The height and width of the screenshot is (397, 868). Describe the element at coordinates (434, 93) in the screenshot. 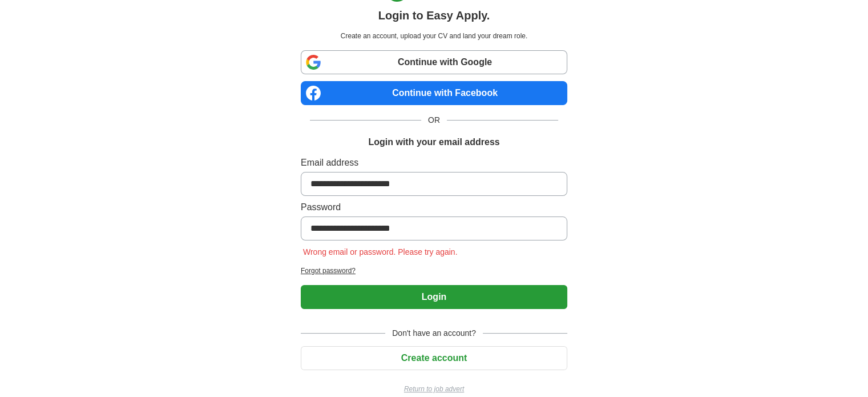

I see `a: Continue with Facebook` at that location.